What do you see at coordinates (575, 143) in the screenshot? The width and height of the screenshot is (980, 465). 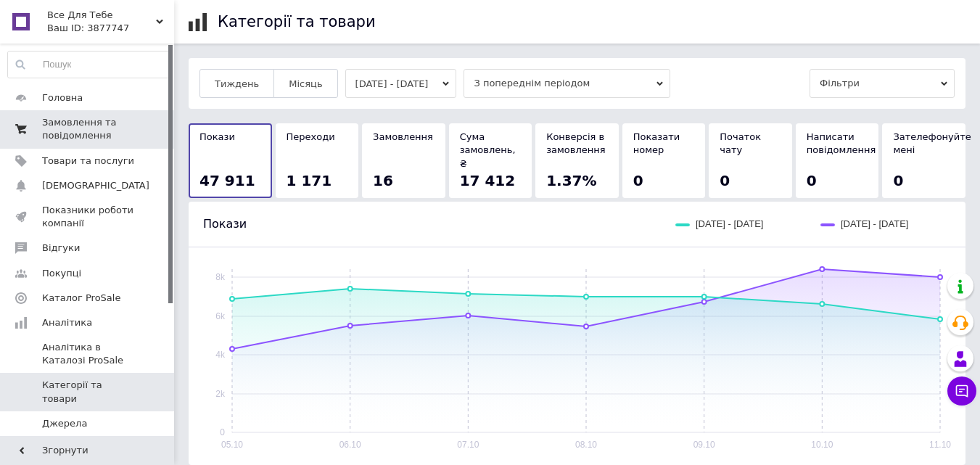 I see `span: Конверсія в замовлення` at bounding box center [575, 143].